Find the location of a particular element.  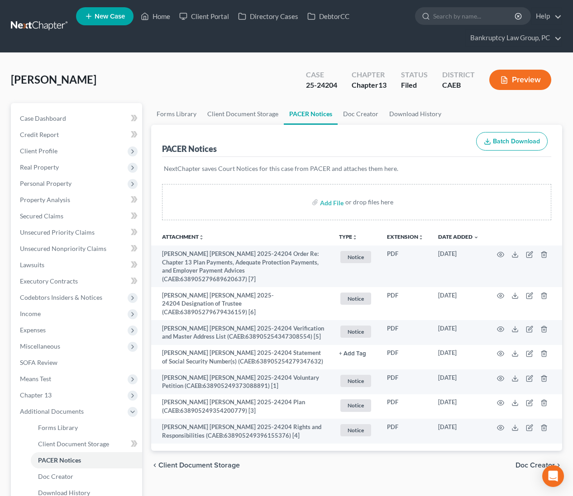

a: Property Analysis is located at coordinates (77, 200).